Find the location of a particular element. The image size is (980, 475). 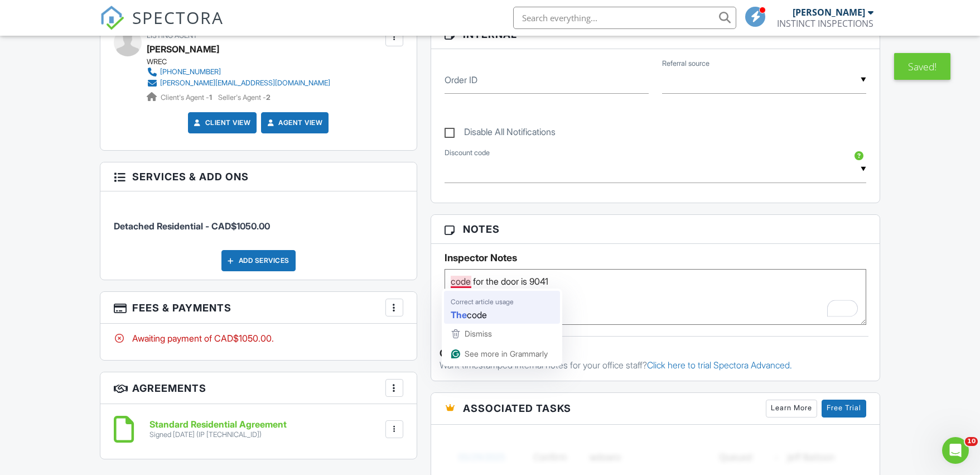

a: SPECTORA is located at coordinates (162, 27).